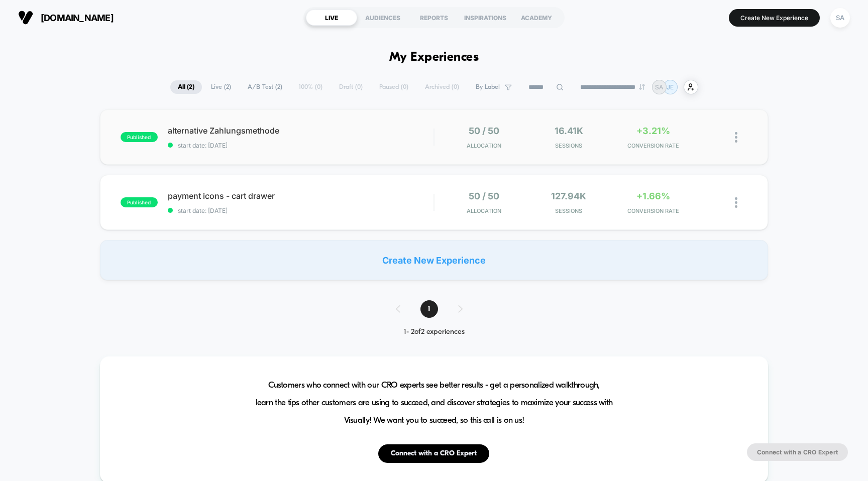 This screenshot has height=481, width=868. Describe the element at coordinates (186, 87) in the screenshot. I see `span: All ( 2 )` at that location.